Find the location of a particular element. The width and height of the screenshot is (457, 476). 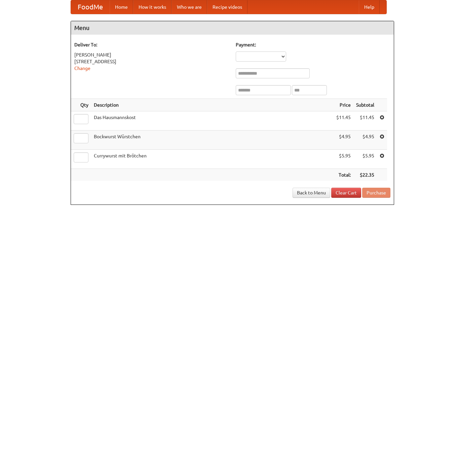

a: Help is located at coordinates (369, 7).